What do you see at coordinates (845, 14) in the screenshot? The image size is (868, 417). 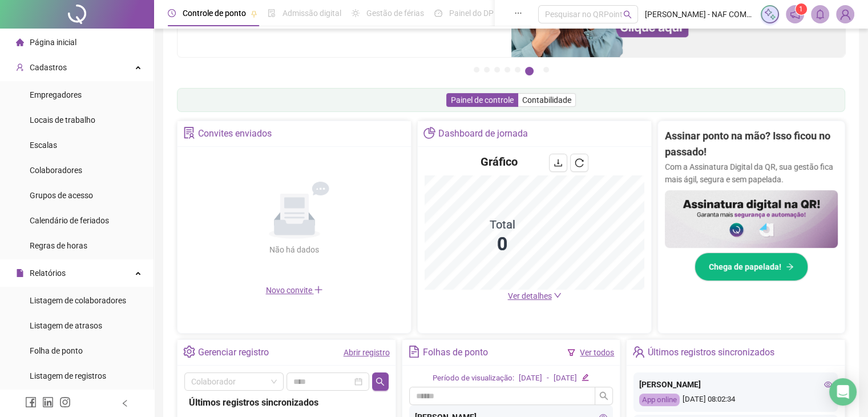 I see `img: 74275` at bounding box center [845, 14].